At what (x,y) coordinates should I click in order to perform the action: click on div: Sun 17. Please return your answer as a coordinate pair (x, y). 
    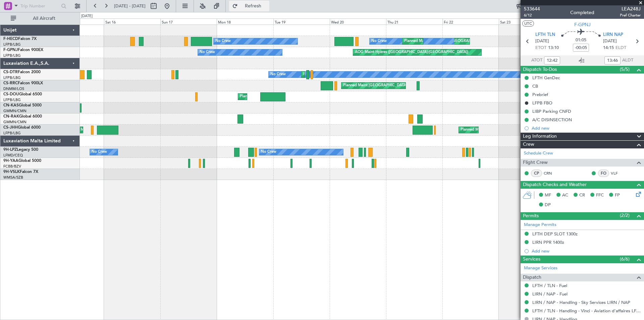
    Looking at the image, I should click on (188, 22).